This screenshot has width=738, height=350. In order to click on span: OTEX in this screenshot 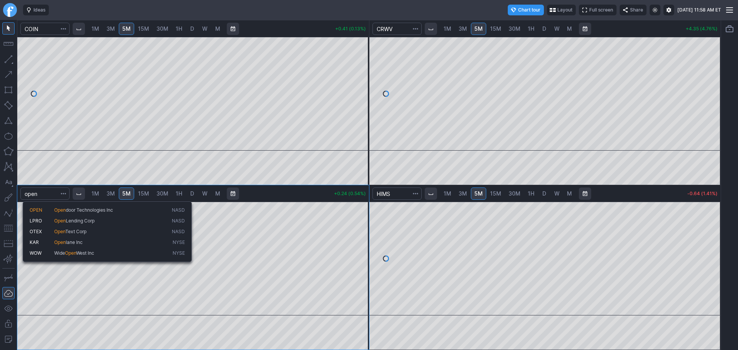, I will do `click(36, 231)`.